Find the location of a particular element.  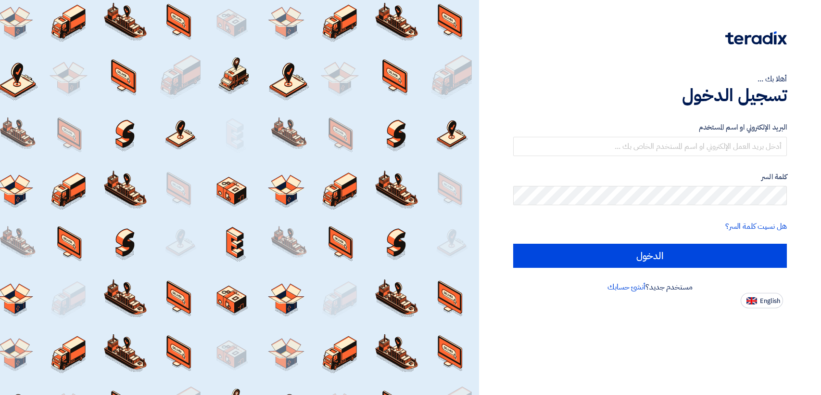

input: أدخل بريد العمل الإلكتروني او اسم المستخدم الخاص بك ... is located at coordinates (650, 146).